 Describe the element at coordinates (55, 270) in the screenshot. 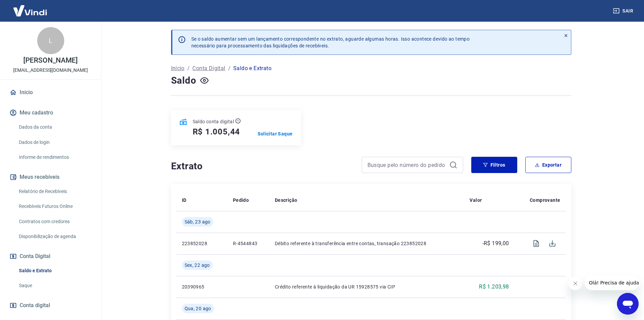

I see `a: Saldo e Extrato` at that location.